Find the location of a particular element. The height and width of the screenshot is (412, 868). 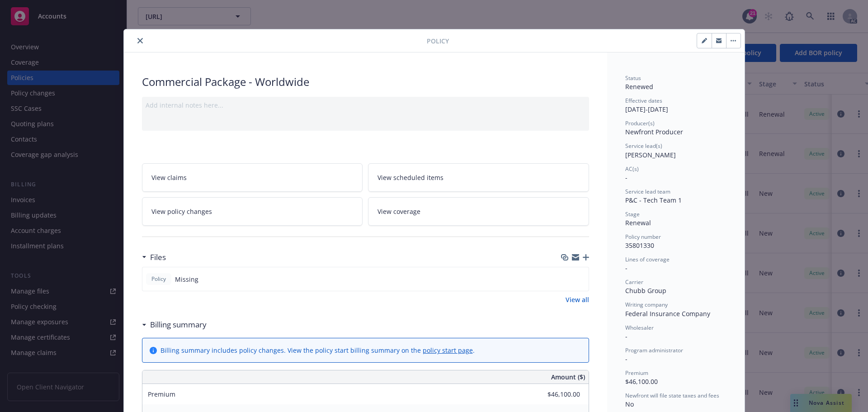

span: 35801330 is located at coordinates (640, 245).